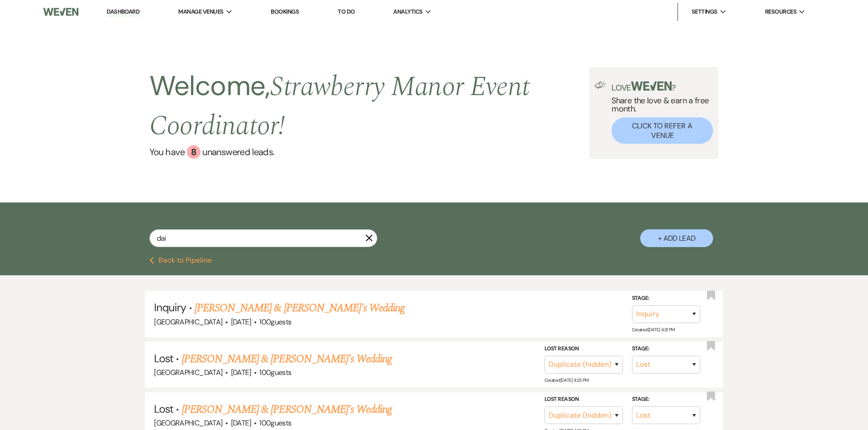 The height and width of the screenshot is (430, 868). Describe the element at coordinates (200, 12) in the screenshot. I see `span: Manage Venues` at that location.